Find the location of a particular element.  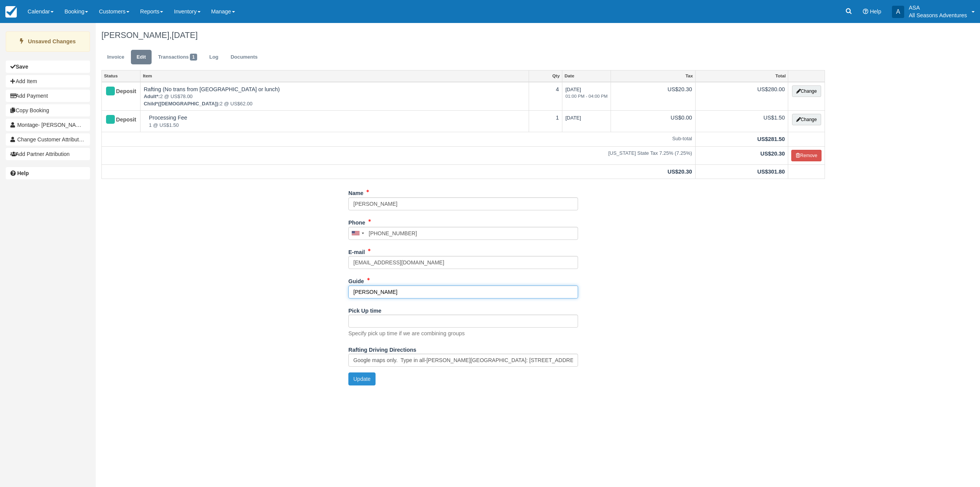

a: Help is located at coordinates (48, 173).